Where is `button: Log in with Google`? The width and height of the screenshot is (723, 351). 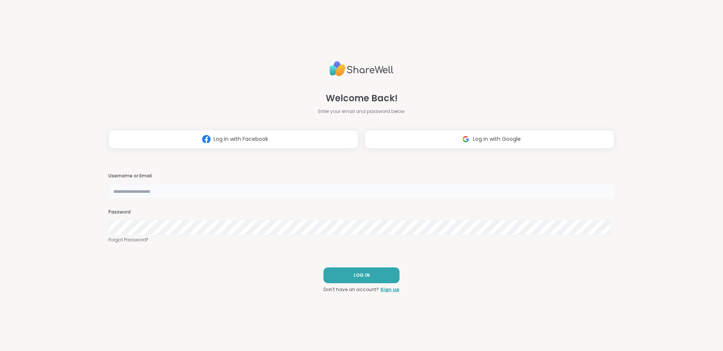
button: Log in with Google is located at coordinates (490, 139).